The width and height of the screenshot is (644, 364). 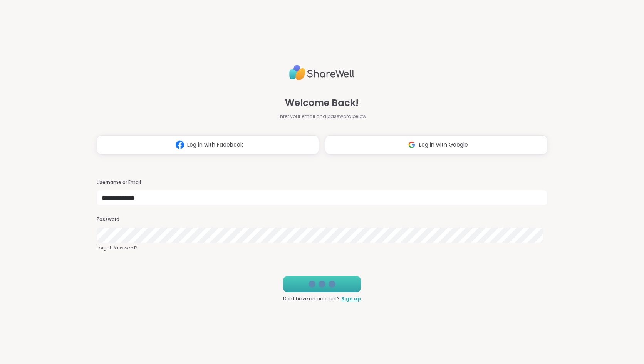 I want to click on a: Forgot Password?, so click(x=322, y=248).